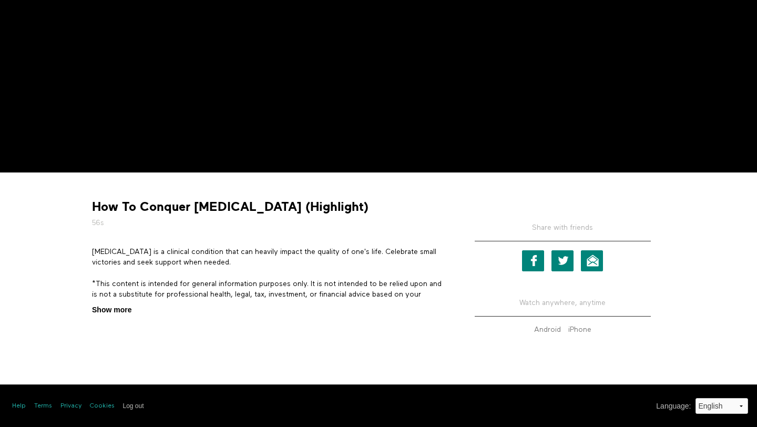 This screenshot has width=757, height=427. Describe the element at coordinates (592, 261) in the screenshot. I see `a: Email` at that location.